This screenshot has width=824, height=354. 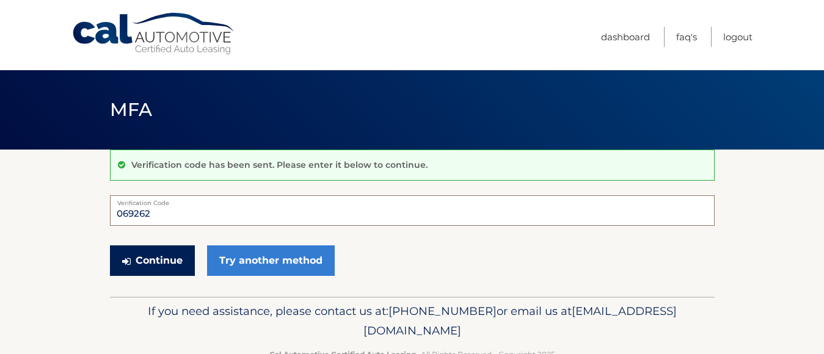 I want to click on a: Dashboard, so click(x=626, y=37).